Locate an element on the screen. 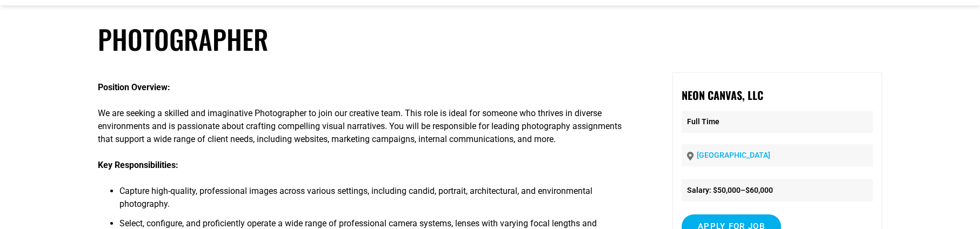 The height and width of the screenshot is (229, 980). h1: Photographer is located at coordinates (490, 39).